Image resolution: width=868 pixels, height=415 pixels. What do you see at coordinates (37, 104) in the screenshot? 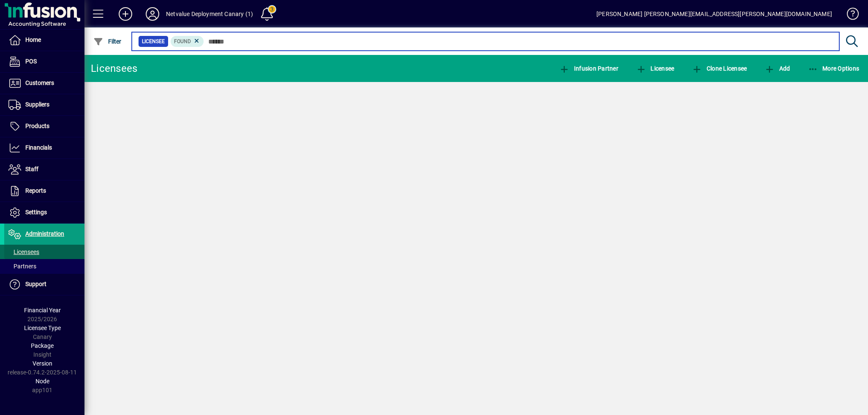
I see `span: Suppliers` at bounding box center [37, 104].